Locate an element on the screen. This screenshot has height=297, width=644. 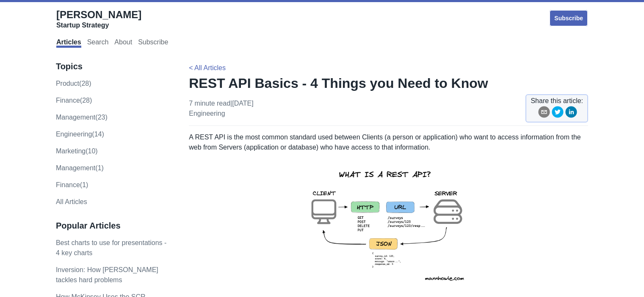
button: twitter is located at coordinates (558, 113).